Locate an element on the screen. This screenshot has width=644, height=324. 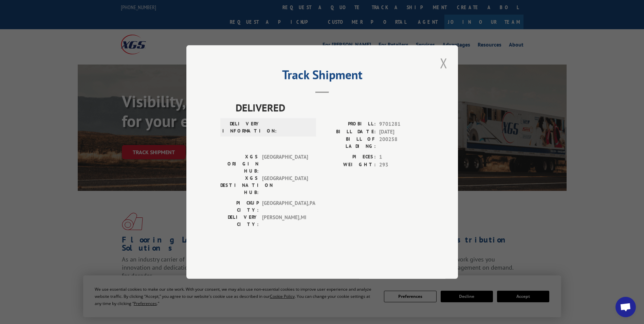
span: 1 is located at coordinates (401, 157).